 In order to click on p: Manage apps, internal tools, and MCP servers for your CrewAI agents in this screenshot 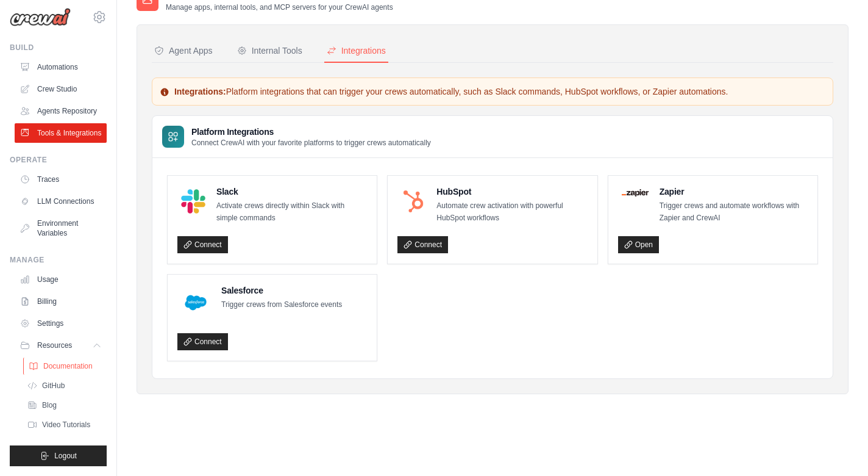, I will do `click(279, 7)`.